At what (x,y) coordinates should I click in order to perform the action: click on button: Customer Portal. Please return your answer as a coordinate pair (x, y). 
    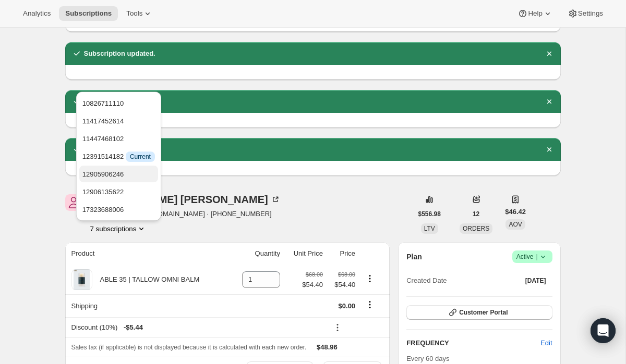
    Looking at the image, I should click on (479, 312).